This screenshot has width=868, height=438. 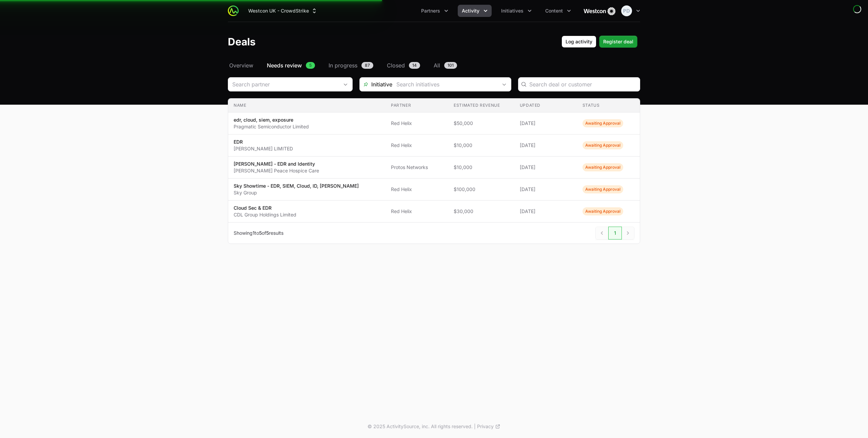 I want to click on th: Partner, so click(x=416, y=105).